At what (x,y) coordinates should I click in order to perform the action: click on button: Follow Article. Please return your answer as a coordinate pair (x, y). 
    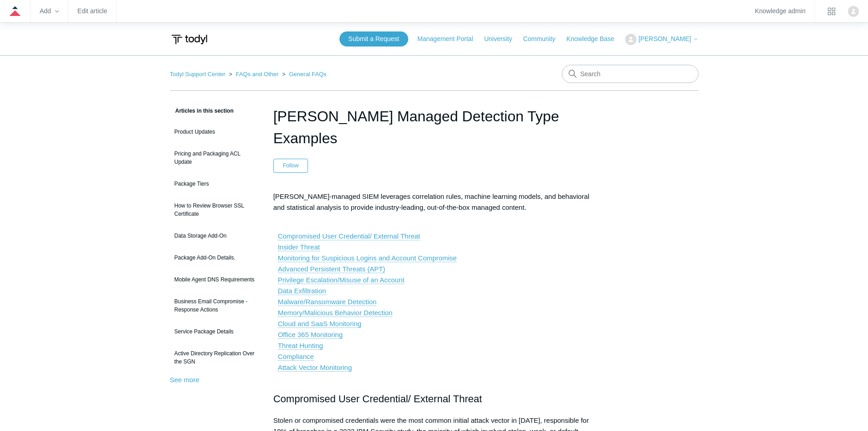
    Looking at the image, I should click on (291, 166).